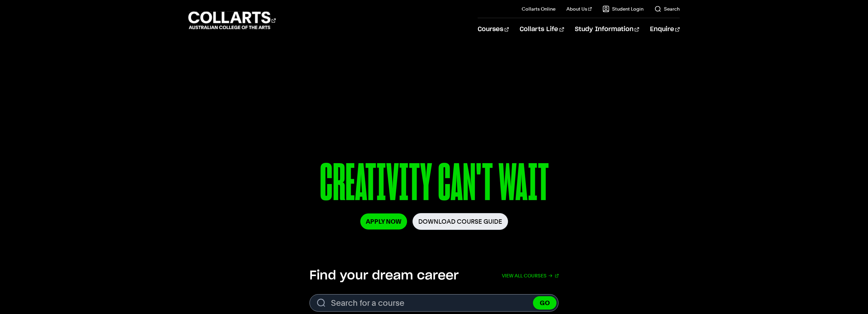 This screenshot has height=314, width=868. What do you see at coordinates (460, 221) in the screenshot?
I see `a: Download Course Guide` at bounding box center [460, 221].